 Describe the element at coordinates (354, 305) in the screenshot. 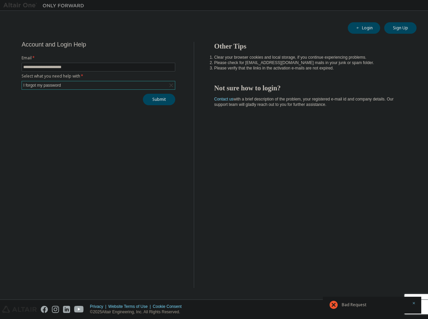

I see `span: Bad Request` at that location.